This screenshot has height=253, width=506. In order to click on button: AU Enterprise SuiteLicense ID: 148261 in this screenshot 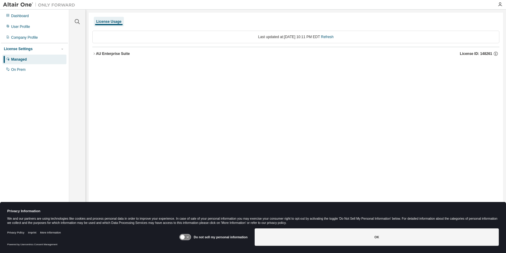, I will do `click(296, 54)`.